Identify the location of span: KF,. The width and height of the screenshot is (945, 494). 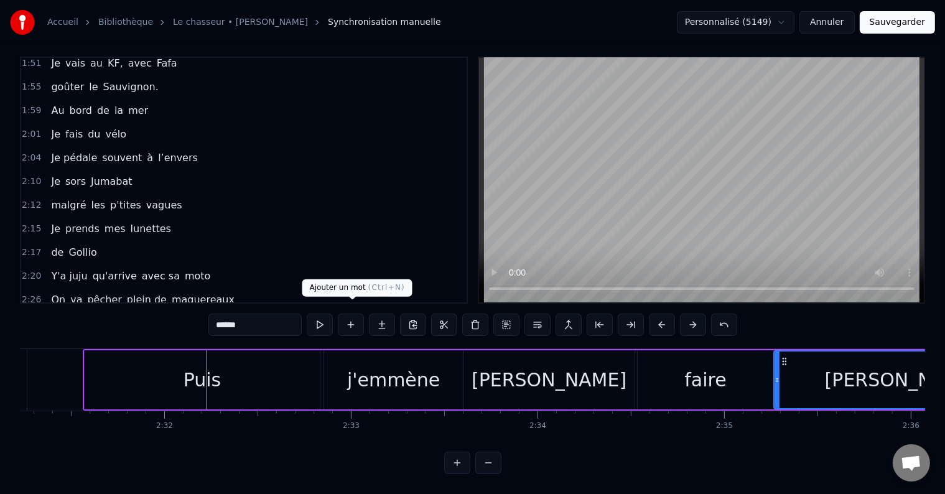
(115, 63).